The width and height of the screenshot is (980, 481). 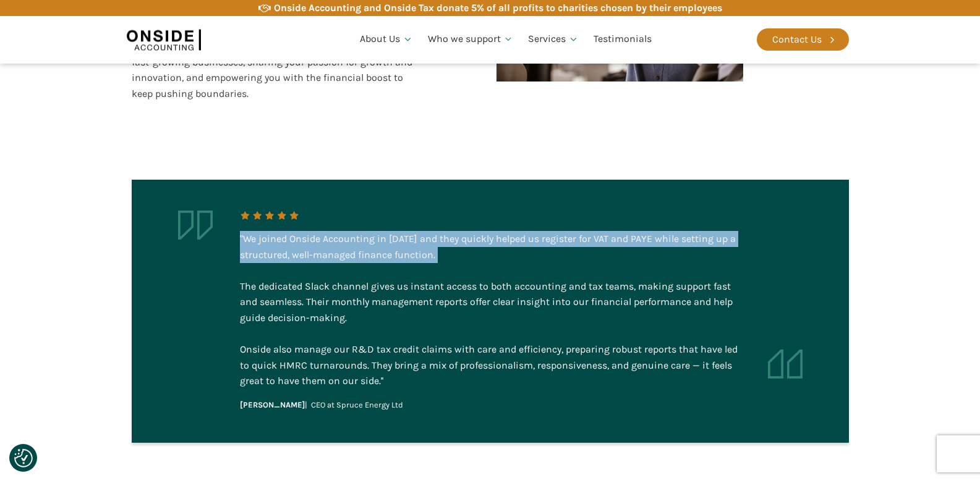 I want to click on img: Revisit consent button, so click(x=23, y=458).